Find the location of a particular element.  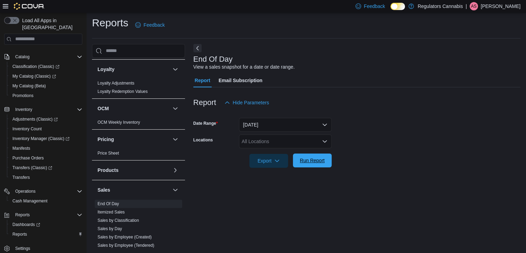

a: Inventory Manager (Classic) is located at coordinates (41, 138).